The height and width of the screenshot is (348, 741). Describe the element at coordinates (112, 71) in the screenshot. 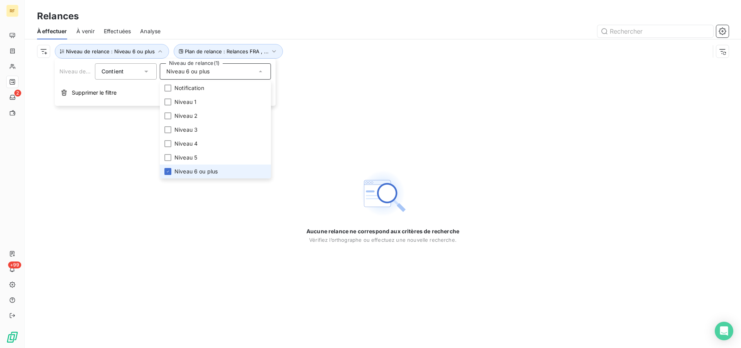

I see `span: Contient` at that location.